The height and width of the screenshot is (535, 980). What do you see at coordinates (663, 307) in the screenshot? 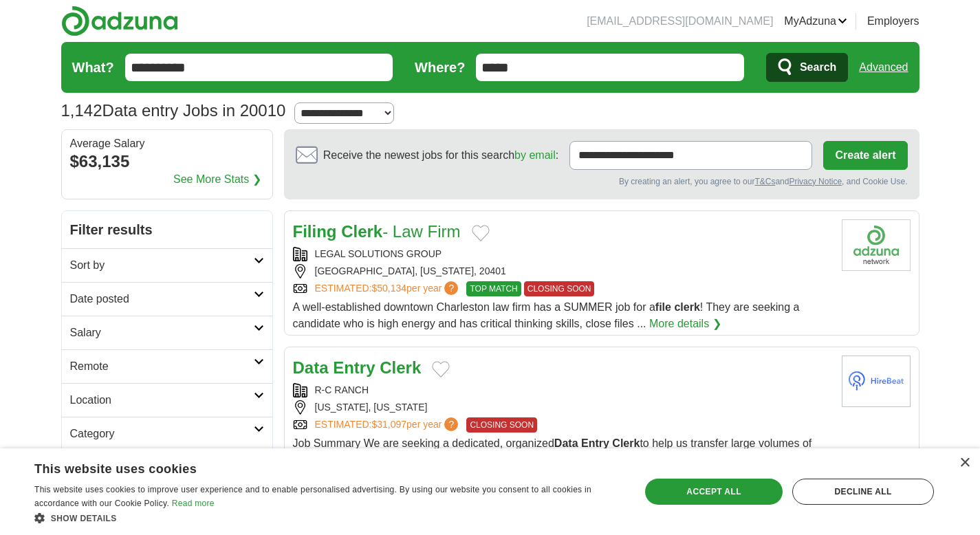
I see `strong: file` at bounding box center [663, 307].